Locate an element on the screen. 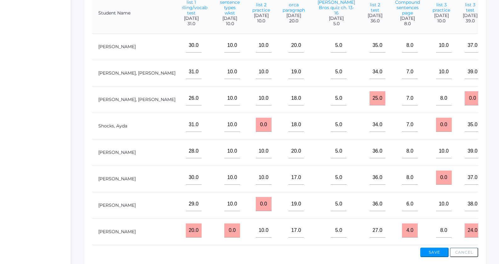  span: 31.0 is located at coordinates (191, 24).